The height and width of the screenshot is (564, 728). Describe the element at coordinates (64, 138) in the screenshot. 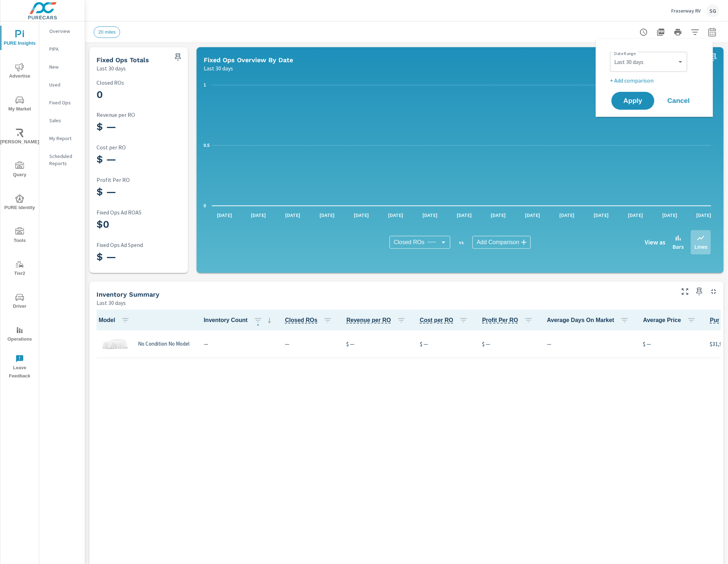

I see `p: My Report` at that location.